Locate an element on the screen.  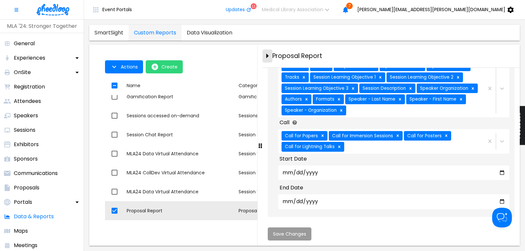
div: Speaker - First Name is located at coordinates (432, 99).